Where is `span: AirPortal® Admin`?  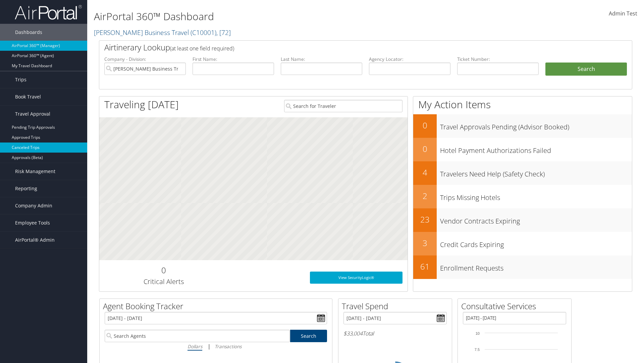
span: AirPortal® Admin is located at coordinates (35, 240).